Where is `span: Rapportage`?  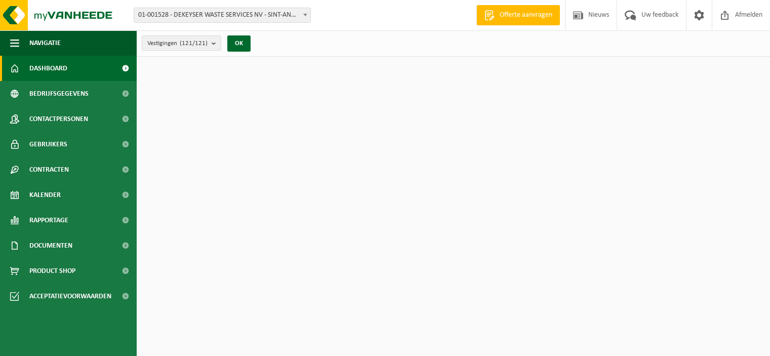
span: Rapportage is located at coordinates (49, 220).